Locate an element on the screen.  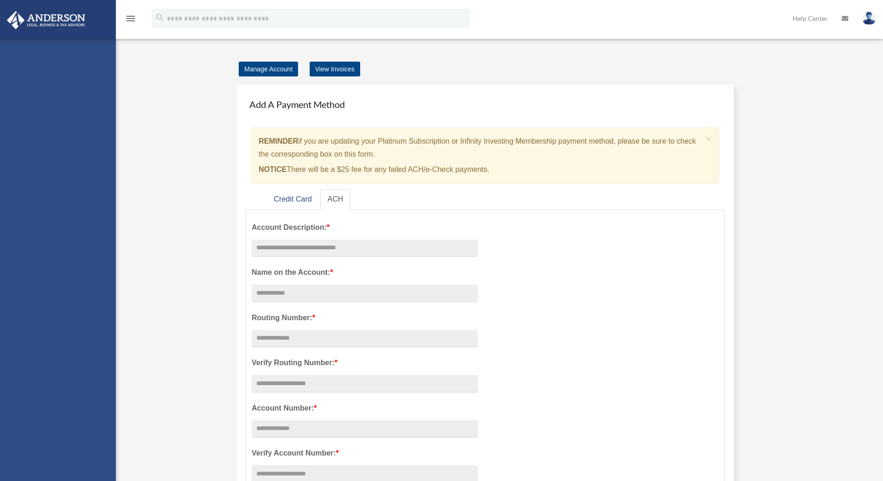
i: menu is located at coordinates (131, 19).